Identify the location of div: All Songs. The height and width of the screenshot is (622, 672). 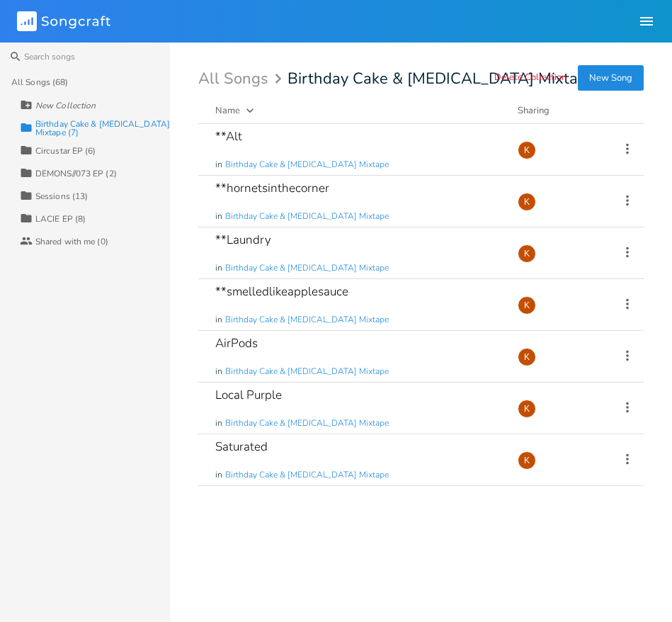
(242, 79).